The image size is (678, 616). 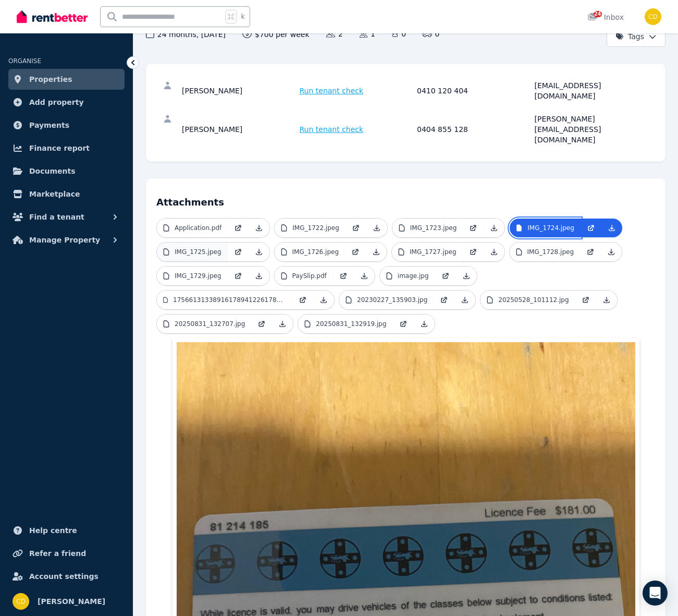 I want to click on a: 20230227_135903.jpg, so click(x=386, y=300).